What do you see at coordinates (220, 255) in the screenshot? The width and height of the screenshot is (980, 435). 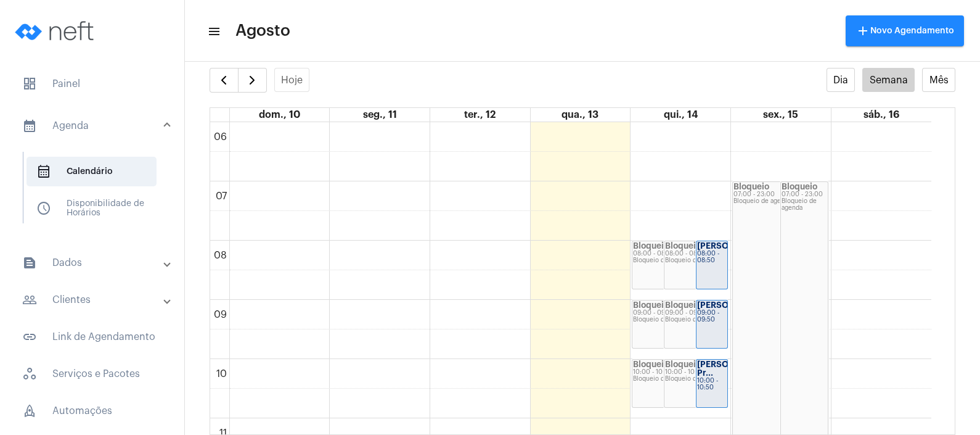 I see `div: 08` at bounding box center [220, 255].